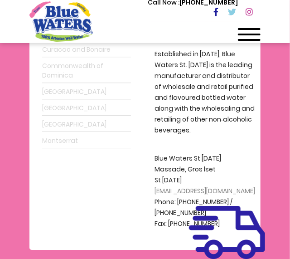 The height and width of the screenshot is (259, 290). Describe the element at coordinates (87, 141) in the screenshot. I see `a: Montserrat` at that location.